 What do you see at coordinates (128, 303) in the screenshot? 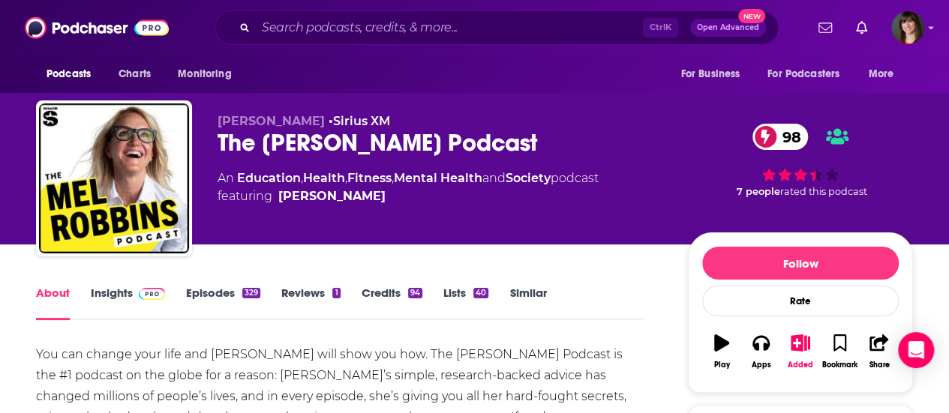
I see `a: InsightsPodchaser Pro` at bounding box center [128, 303].